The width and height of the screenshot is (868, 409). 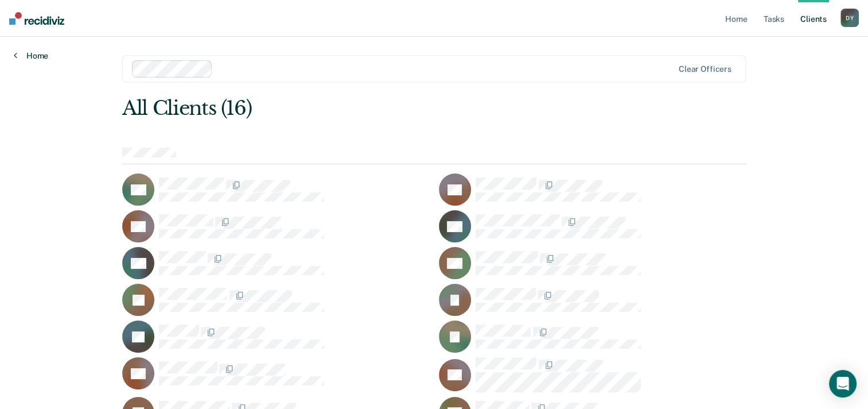 I want to click on div: Clear officers, so click(x=705, y=69).